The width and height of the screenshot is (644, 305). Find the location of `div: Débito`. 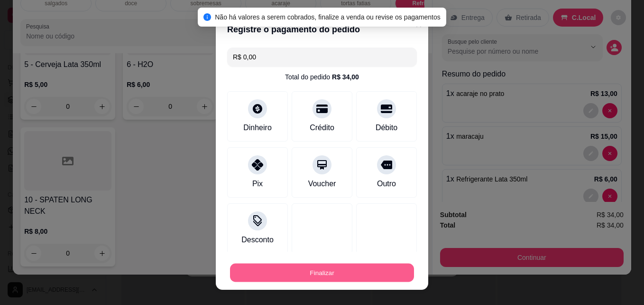

div: Débito is located at coordinates (387, 128).